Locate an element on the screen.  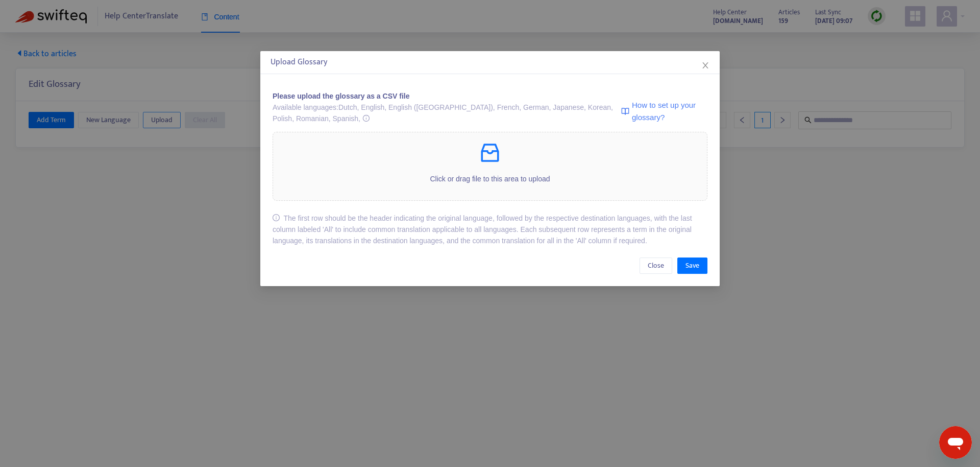
div: Upload Glossary is located at coordinates (490, 62).